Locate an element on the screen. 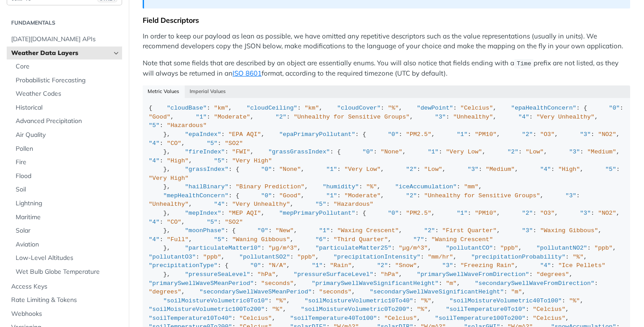 The height and width of the screenshot is (327, 644). span: "mm/hr" is located at coordinates (440, 257).